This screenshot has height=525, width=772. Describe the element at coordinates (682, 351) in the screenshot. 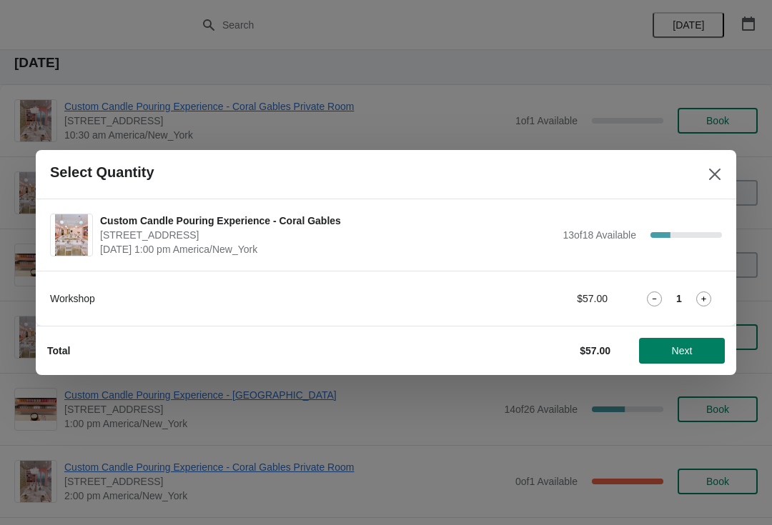

I see `button: Next` at that location.